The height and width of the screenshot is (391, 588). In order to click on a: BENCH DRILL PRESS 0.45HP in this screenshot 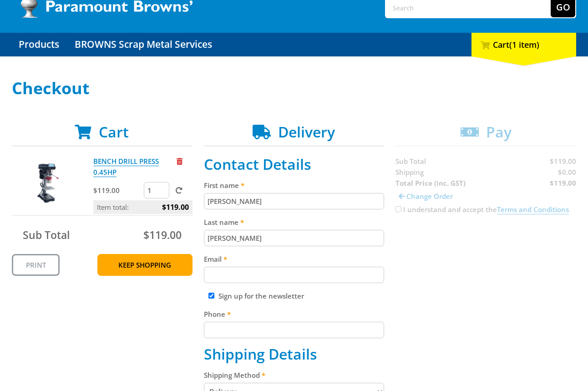, I will do `click(126, 167)`.